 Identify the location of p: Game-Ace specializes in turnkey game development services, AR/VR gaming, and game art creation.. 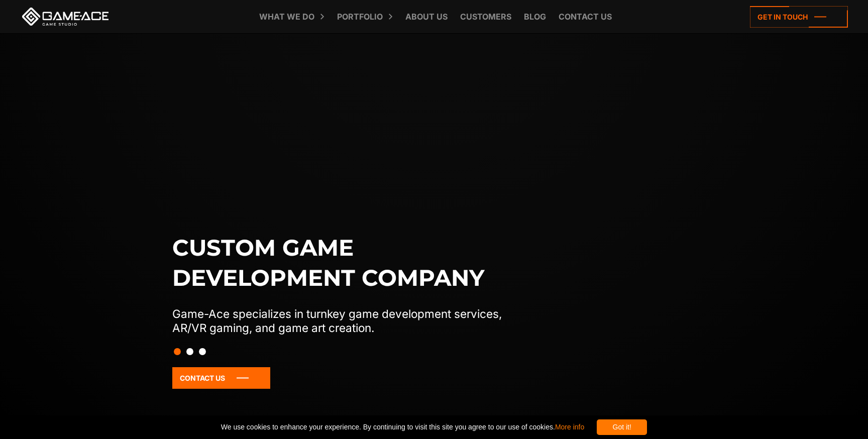
(347, 321).